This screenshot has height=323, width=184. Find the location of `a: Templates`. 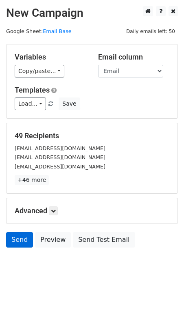

a: Templates is located at coordinates (32, 90).